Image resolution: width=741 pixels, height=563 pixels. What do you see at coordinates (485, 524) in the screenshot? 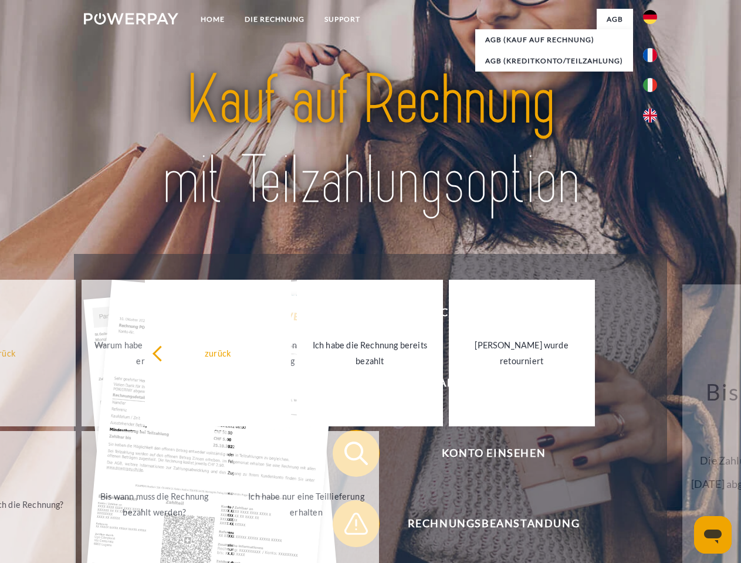
I see `a: Rechnungsbeanstandung` at bounding box center [485, 524].